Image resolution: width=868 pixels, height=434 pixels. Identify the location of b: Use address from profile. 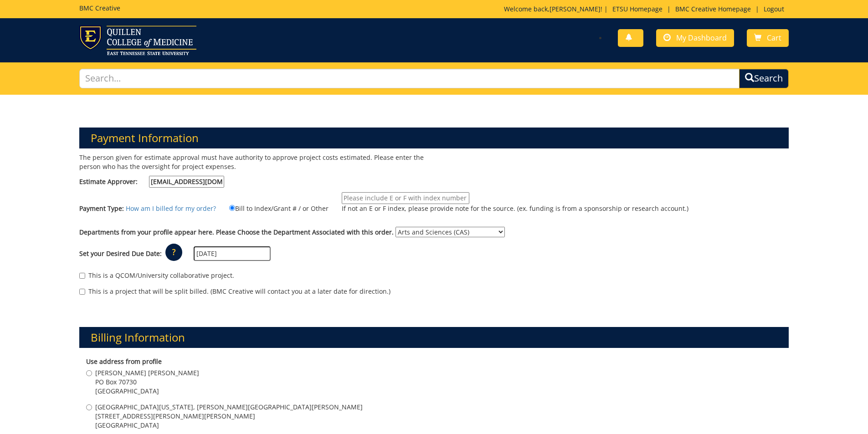
(124, 361).